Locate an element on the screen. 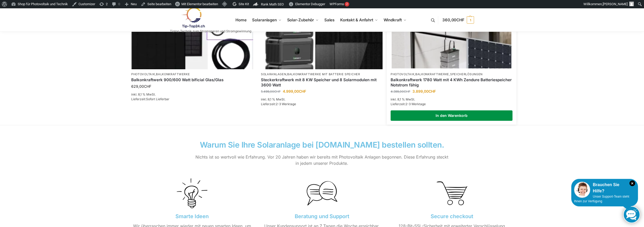 Image resolution: width=644 pixels, height=227 pixels. span: Unser Support-Team steht Ihnen zur Verfügung is located at coordinates (602, 199).